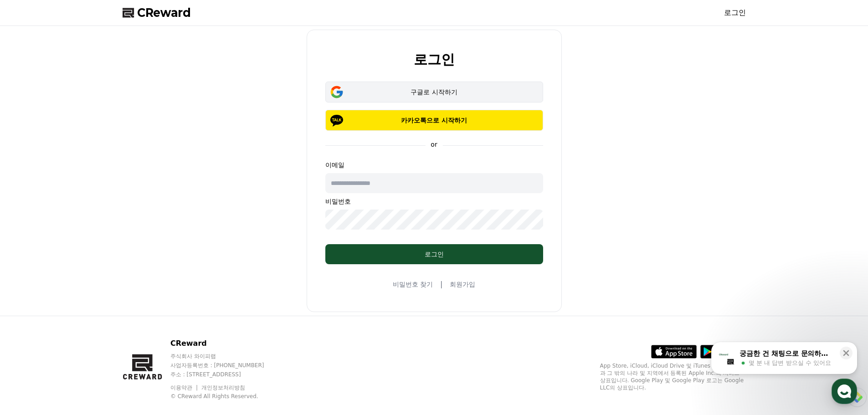 This screenshot has width=868, height=415. Describe the element at coordinates (223, 387) in the screenshot. I see `a: 개인정보처리방침` at that location.